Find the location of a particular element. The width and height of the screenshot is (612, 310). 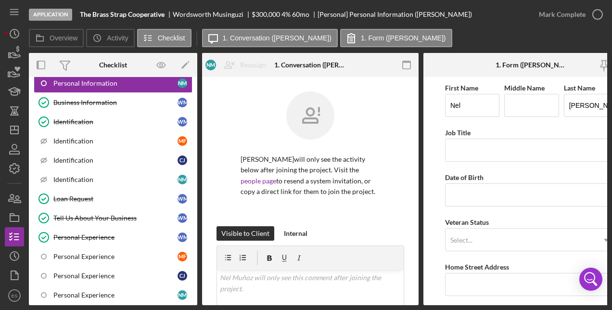

label: Checklist is located at coordinates (171, 38).